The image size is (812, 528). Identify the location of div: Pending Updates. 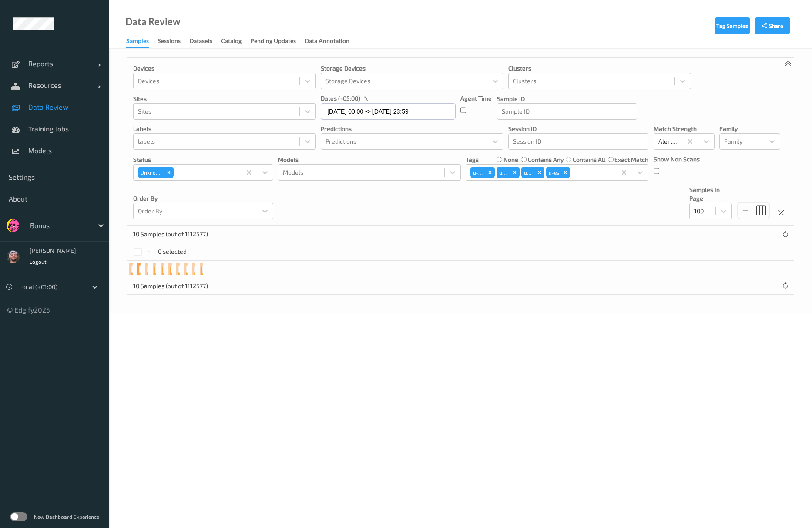
(273, 42).